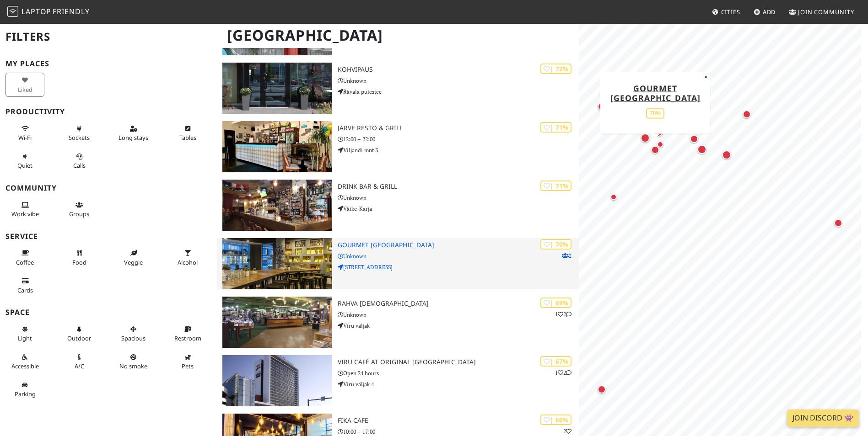 The height and width of the screenshot is (436, 868). Describe the element at coordinates (821, 12) in the screenshot. I see `a: Join Community` at that location.